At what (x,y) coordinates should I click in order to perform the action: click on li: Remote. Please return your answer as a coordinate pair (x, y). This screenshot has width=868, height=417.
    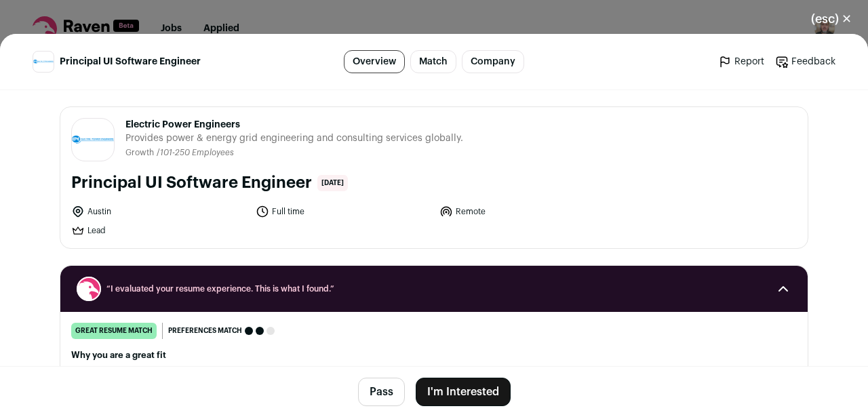
    Looking at the image, I should click on (528, 212).